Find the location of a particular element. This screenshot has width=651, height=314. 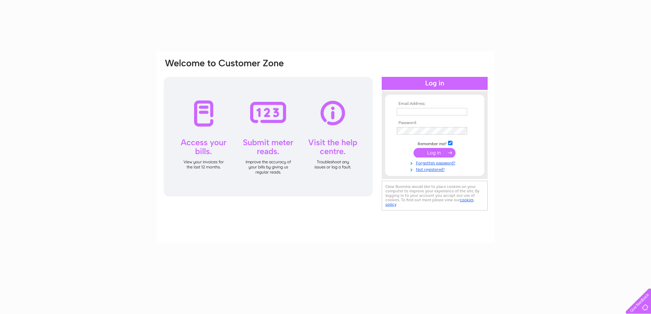

div: Clear Business would like to place cookies on your computer to improve your experience of the sit... is located at coordinates (435, 196).